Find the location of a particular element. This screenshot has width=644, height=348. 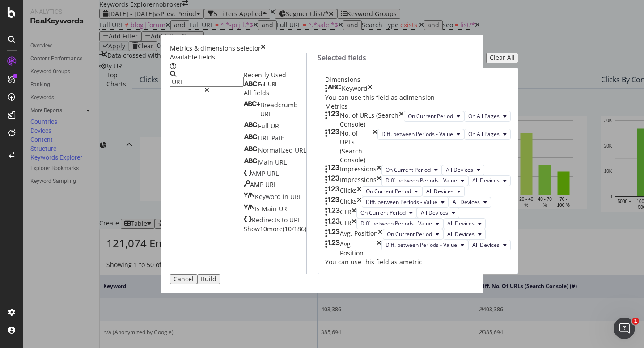

div: Metrics is located at coordinates (418, 106).